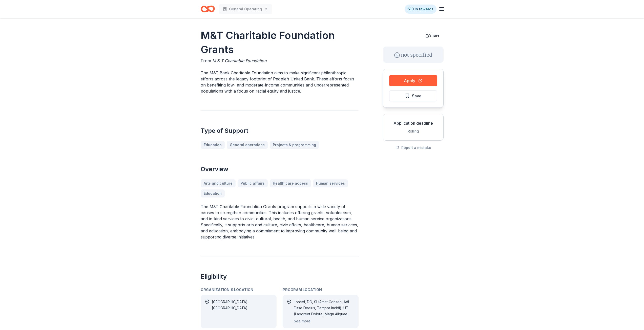 The width and height of the screenshot is (644, 330). What do you see at coordinates (434, 35) in the screenshot?
I see `span: Share` at bounding box center [434, 35].